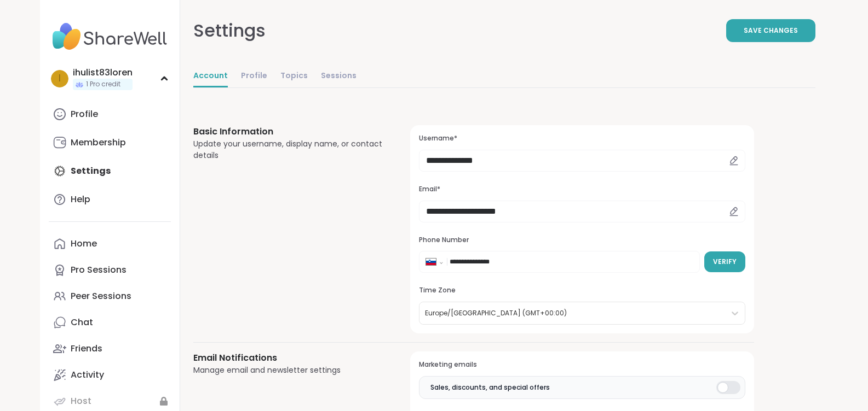 This screenshot has height=411, width=868. What do you see at coordinates (582, 139) in the screenshot?
I see `h3: Username*` at bounding box center [582, 139].